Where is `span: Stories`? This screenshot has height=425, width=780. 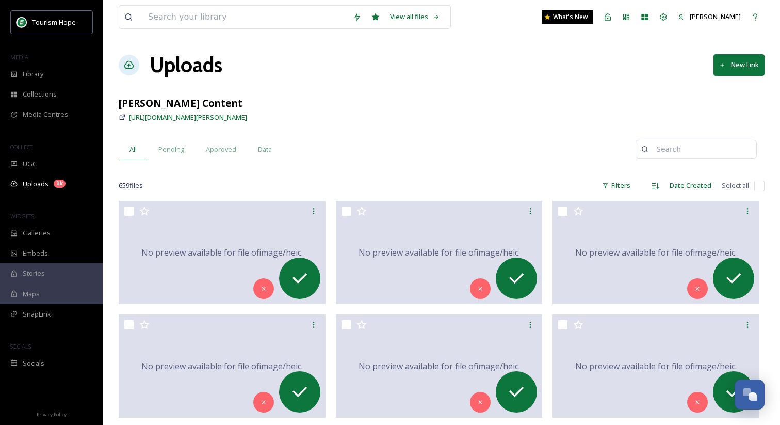 span: Stories is located at coordinates (34, 273).